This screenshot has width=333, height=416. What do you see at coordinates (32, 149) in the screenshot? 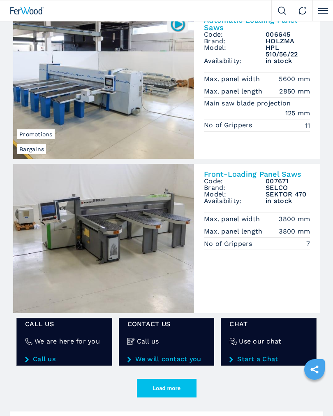
I see `span: Bargains` at bounding box center [32, 149].